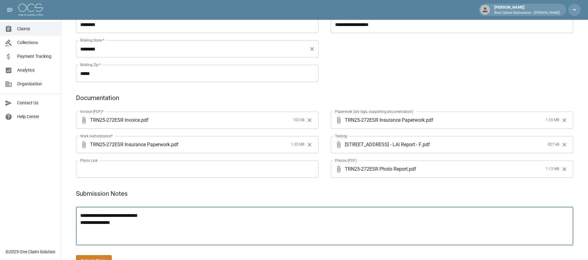  I want to click on label: Mailing State, so click(92, 40).